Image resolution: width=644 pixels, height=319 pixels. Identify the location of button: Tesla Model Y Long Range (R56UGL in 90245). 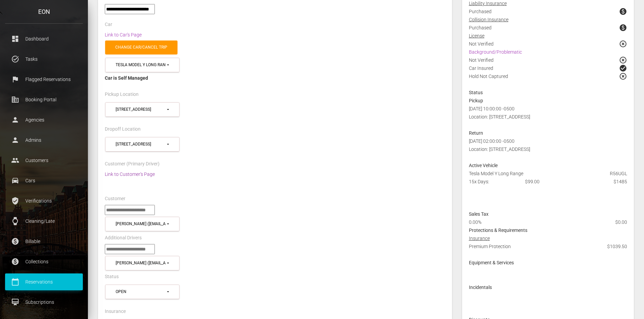
(143, 65).